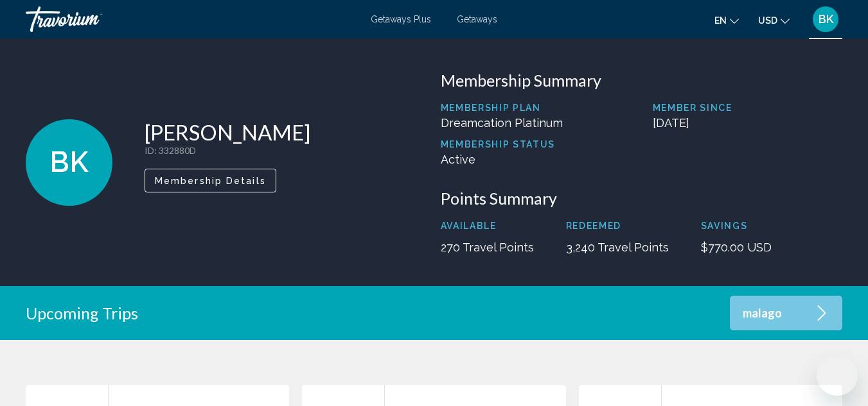 The width and height of the screenshot is (868, 406). Describe the element at coordinates (826, 19) in the screenshot. I see `button: User Menu` at that location.